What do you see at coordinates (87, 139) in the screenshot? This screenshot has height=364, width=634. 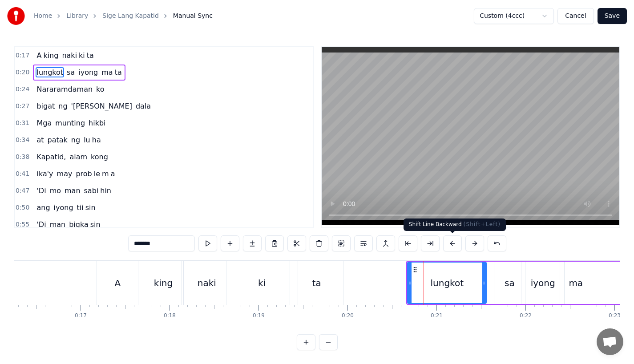 I see `span: lu` at bounding box center [87, 139].